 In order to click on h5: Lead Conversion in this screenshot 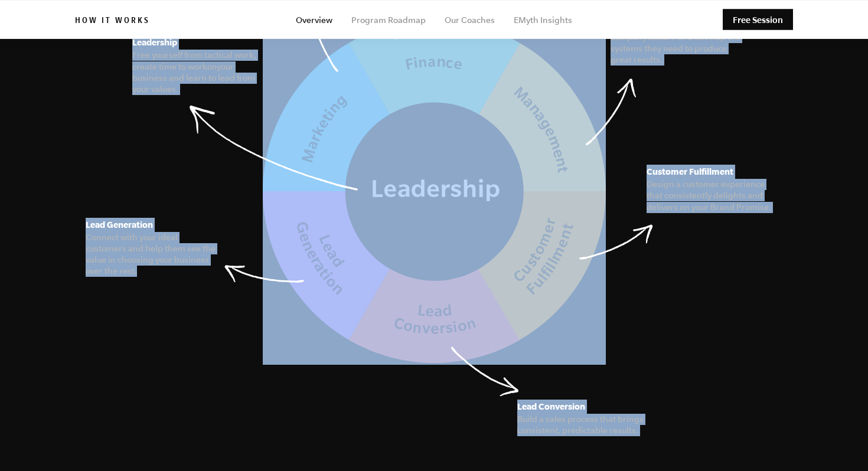, I will do `click(584, 407)`.